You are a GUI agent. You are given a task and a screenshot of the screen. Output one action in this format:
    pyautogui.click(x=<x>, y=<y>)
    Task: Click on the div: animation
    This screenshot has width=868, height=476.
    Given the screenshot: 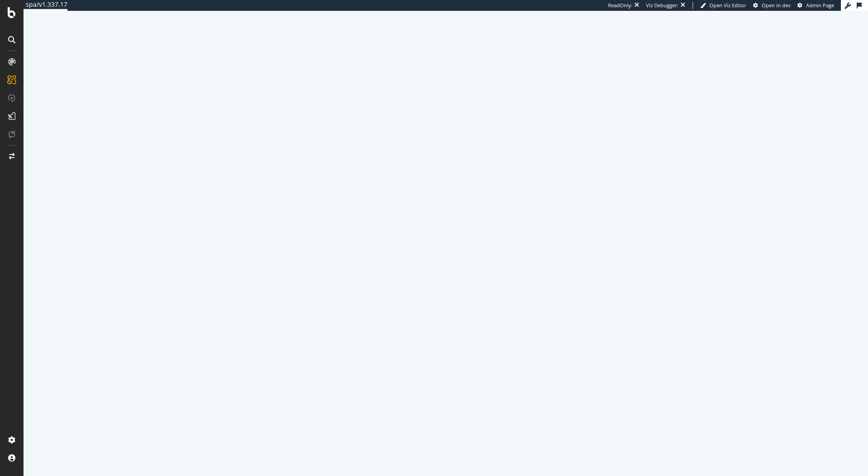 What is the action you would take?
    pyautogui.click(x=445, y=236)
    